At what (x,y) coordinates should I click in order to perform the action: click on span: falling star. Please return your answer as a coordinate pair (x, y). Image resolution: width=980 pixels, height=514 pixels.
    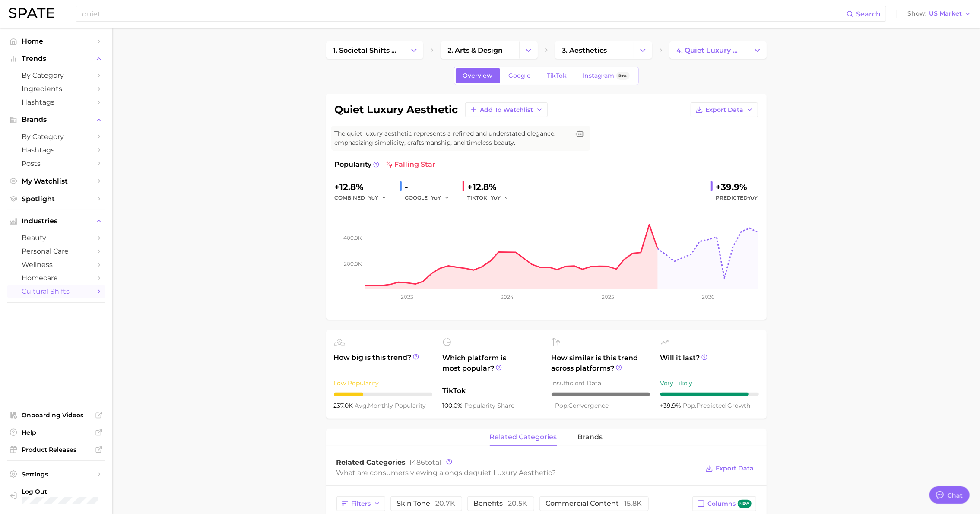
    Looking at the image, I should click on (411, 165).